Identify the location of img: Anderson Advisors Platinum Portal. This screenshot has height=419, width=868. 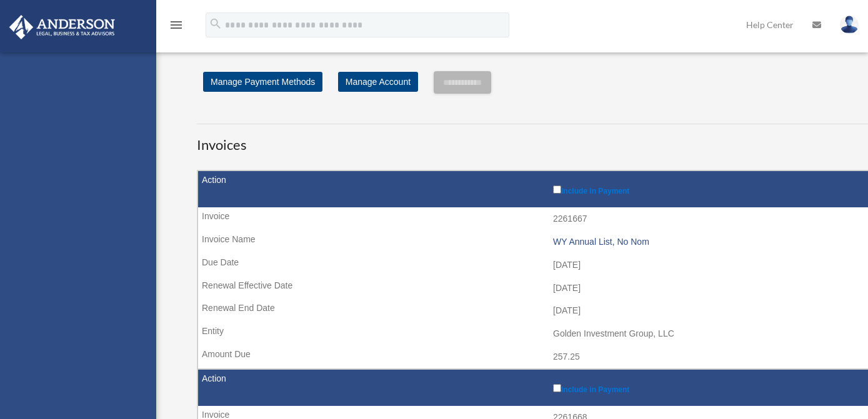
(62, 27).